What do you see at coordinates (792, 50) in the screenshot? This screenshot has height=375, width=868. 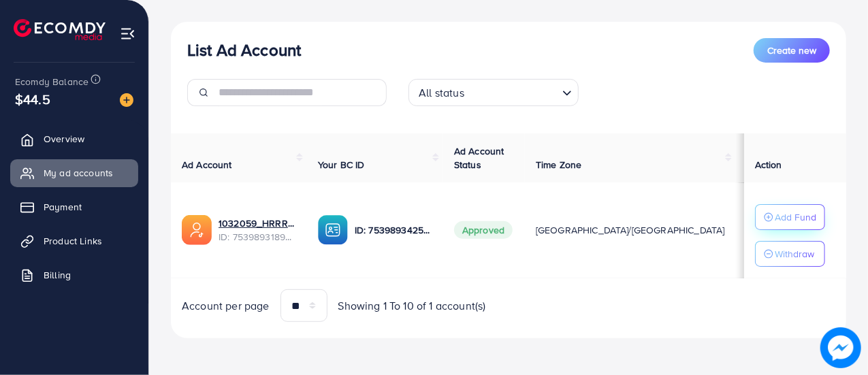 I see `span: Create new` at bounding box center [792, 50].